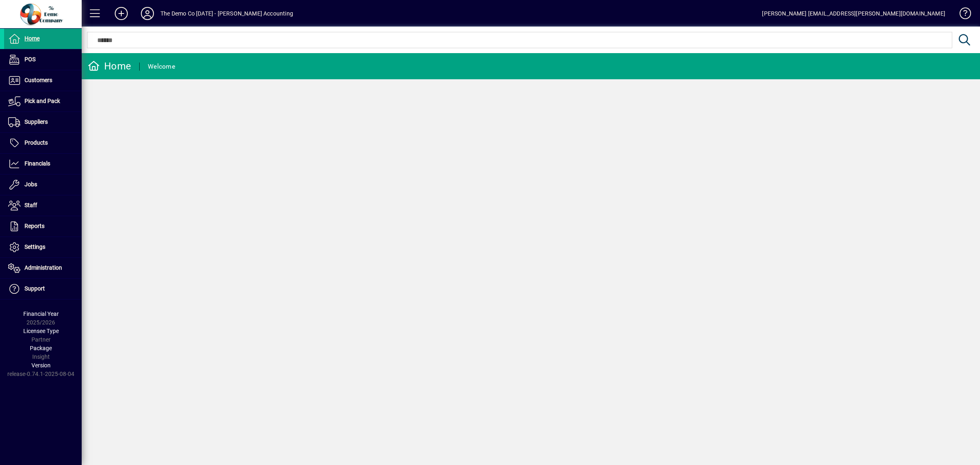 Image resolution: width=980 pixels, height=465 pixels. What do you see at coordinates (30, 205) in the screenshot?
I see `span: Staff` at bounding box center [30, 205].